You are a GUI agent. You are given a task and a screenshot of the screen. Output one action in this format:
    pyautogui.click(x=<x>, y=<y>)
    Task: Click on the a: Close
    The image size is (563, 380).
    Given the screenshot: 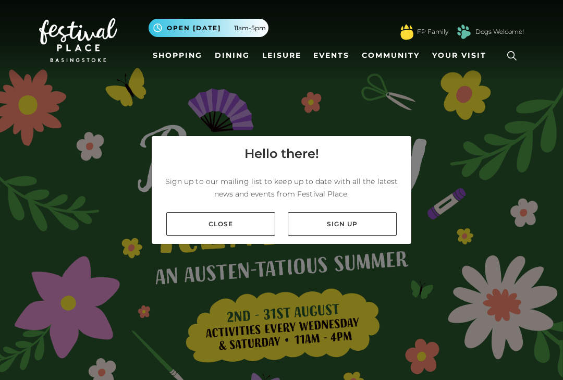 What is the action you would take?
    pyautogui.click(x=220, y=224)
    